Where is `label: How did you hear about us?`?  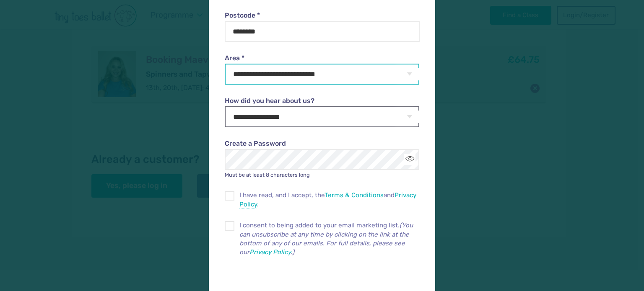 label: How did you hear about us? is located at coordinates (322, 101).